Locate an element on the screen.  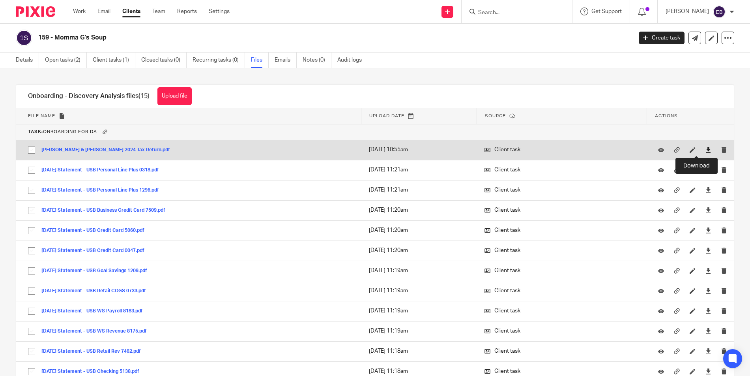
span: Get Support is located at coordinates (607, 11).